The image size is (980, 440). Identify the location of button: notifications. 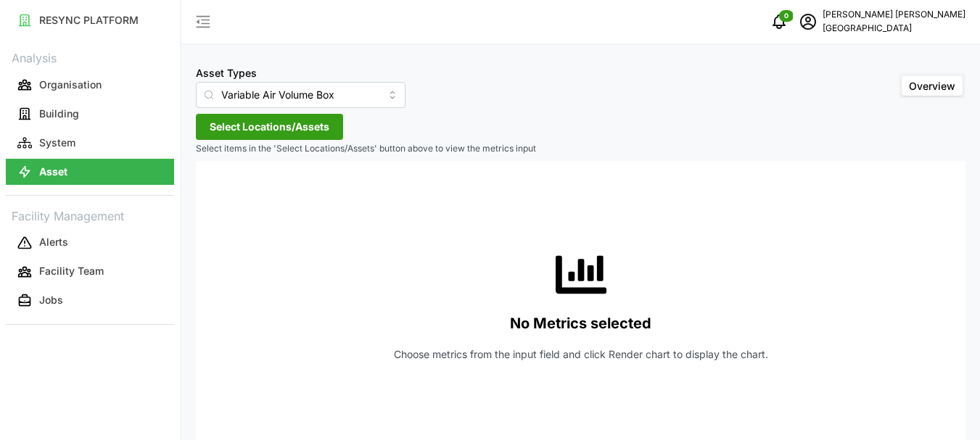
(779, 22).